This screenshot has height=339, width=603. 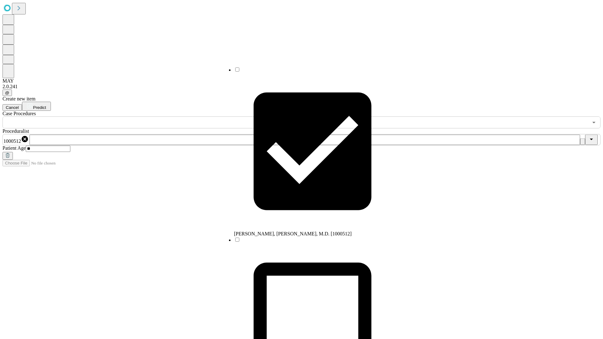 What do you see at coordinates (12, 141) in the screenshot?
I see `span: 1000512` at bounding box center [12, 141].